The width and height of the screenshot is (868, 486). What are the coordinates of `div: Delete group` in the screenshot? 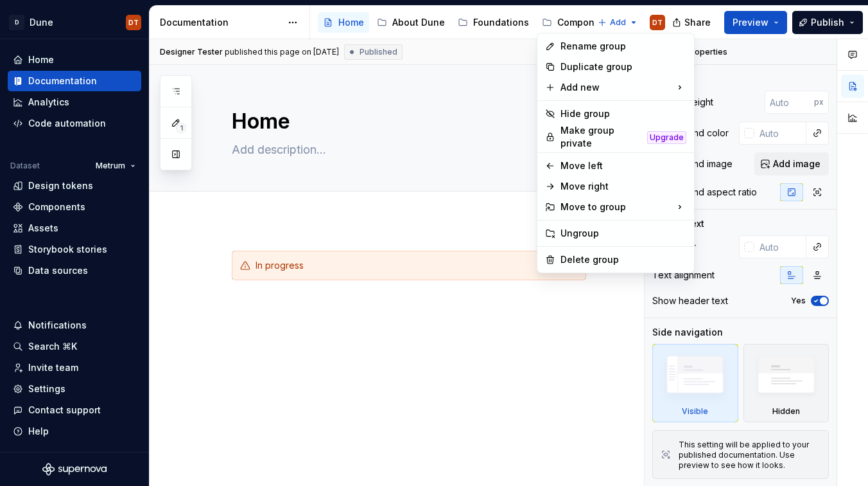 It's located at (624, 259).